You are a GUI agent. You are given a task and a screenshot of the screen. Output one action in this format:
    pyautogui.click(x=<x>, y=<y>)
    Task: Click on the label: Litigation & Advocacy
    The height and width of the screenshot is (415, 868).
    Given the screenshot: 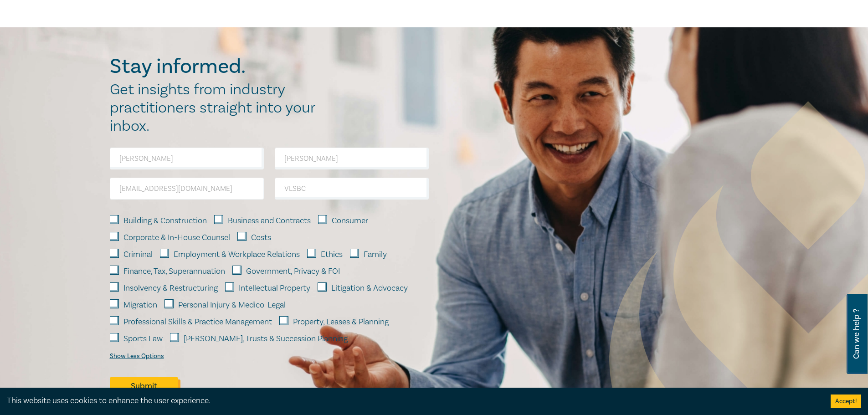 What is the action you would take?
    pyautogui.click(x=370, y=288)
    